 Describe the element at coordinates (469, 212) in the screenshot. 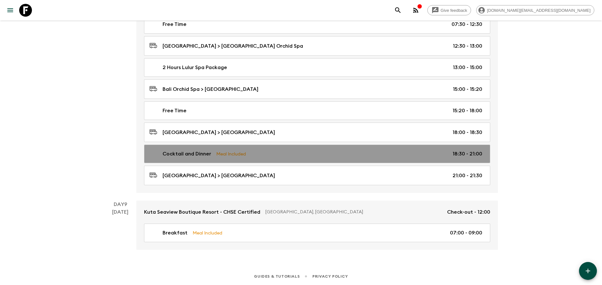

I see `p: Check-out - 12:00` at that location.